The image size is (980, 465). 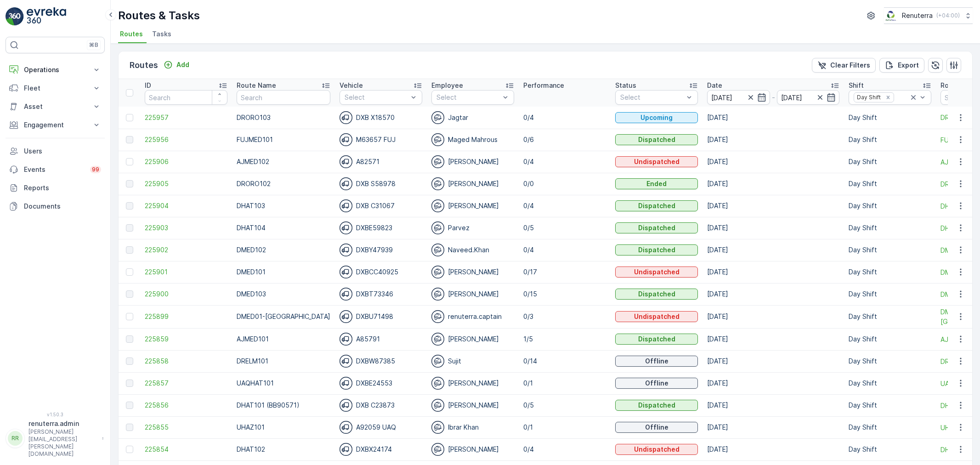 I want to click on p: Undispatched, so click(x=656, y=272).